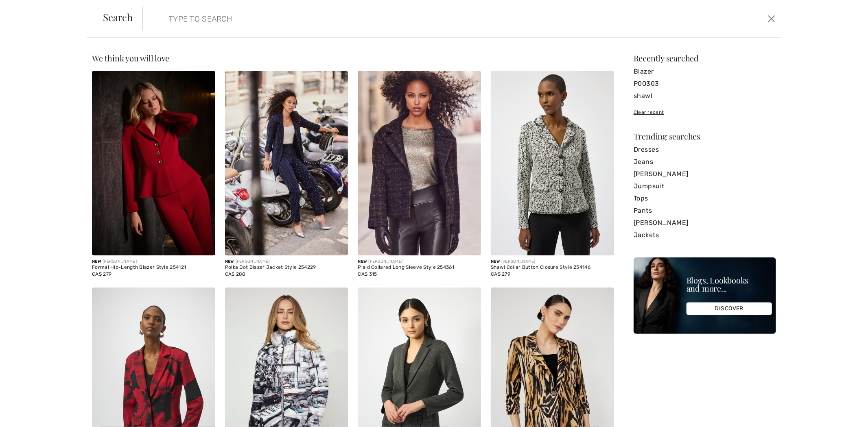  Describe the element at coordinates (705, 198) in the screenshot. I see `a: Tops` at that location.